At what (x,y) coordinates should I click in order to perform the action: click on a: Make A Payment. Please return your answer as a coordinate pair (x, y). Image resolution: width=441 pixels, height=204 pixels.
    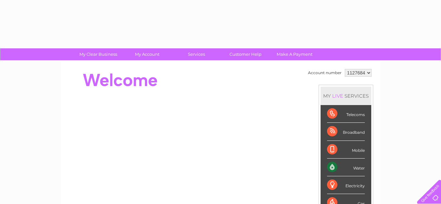
    Looking at the image, I should click on (294, 54).